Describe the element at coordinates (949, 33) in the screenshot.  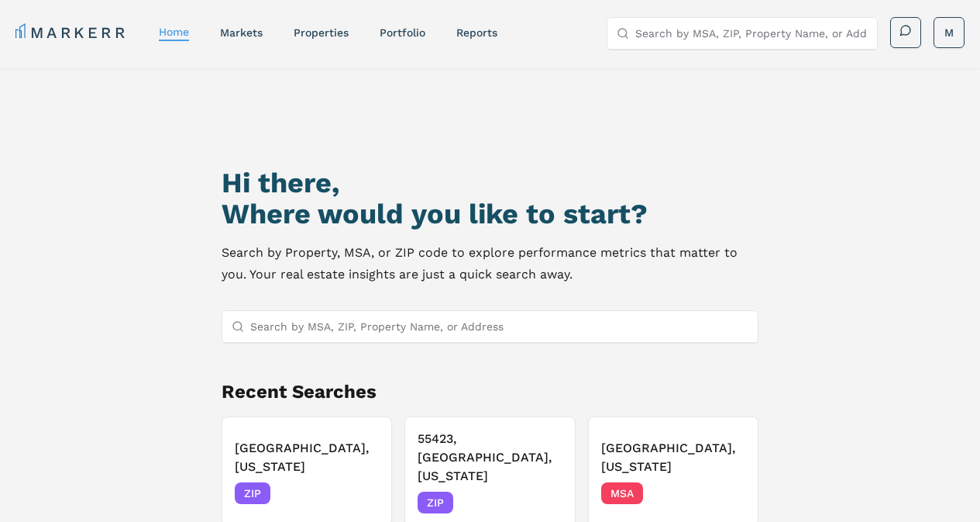
I see `button: M` at that location.